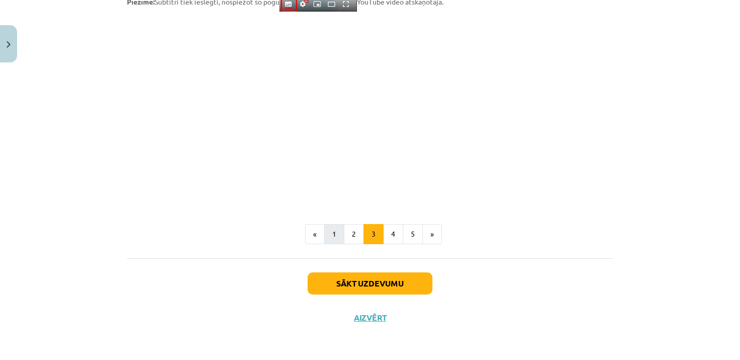 Image resolution: width=740 pixels, height=360 pixels. Describe the element at coordinates (393, 234) in the screenshot. I see `button: 4` at that location.